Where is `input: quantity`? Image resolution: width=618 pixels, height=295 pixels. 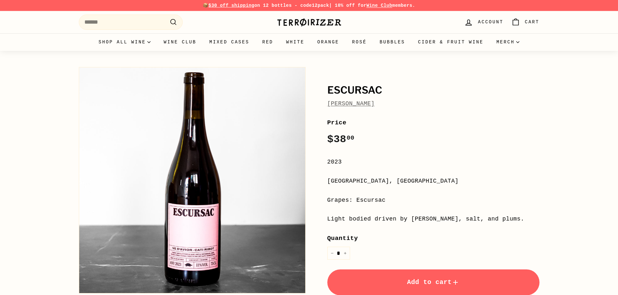
input: quantity is located at coordinates (339, 254).